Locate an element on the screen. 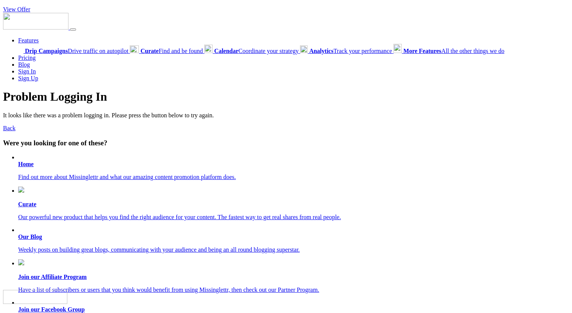 The width and height of the screenshot is (572, 313). p: Weekly posts on building great blogs, communicating with your audience and being an all round blo... is located at coordinates (294, 250).